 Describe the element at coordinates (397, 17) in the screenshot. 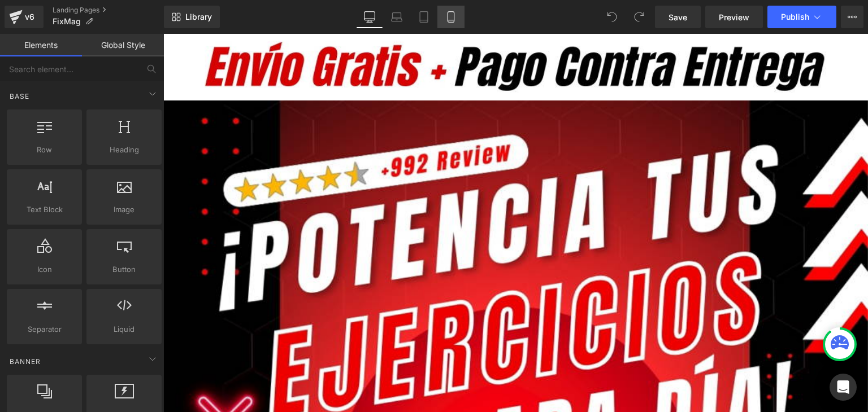

I see `a: Laptop` at that location.